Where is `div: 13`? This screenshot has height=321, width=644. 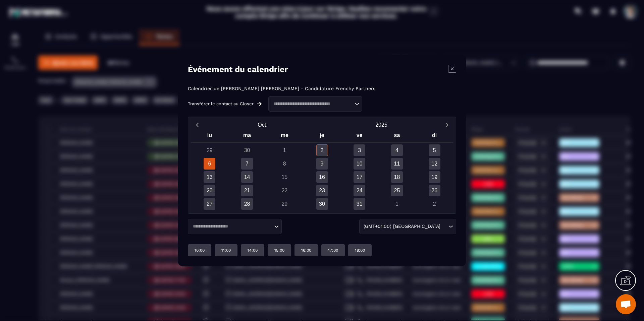
div: 13 is located at coordinates (209, 177).